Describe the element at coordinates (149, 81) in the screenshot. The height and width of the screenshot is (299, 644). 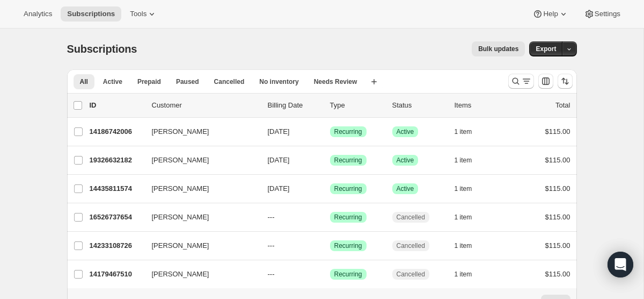
I see `span: Prepaid` at that location.